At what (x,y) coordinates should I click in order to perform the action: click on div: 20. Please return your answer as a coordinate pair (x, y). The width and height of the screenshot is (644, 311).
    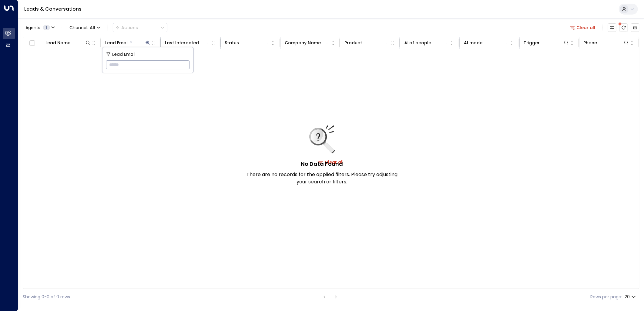
    Looking at the image, I should click on (631, 297).